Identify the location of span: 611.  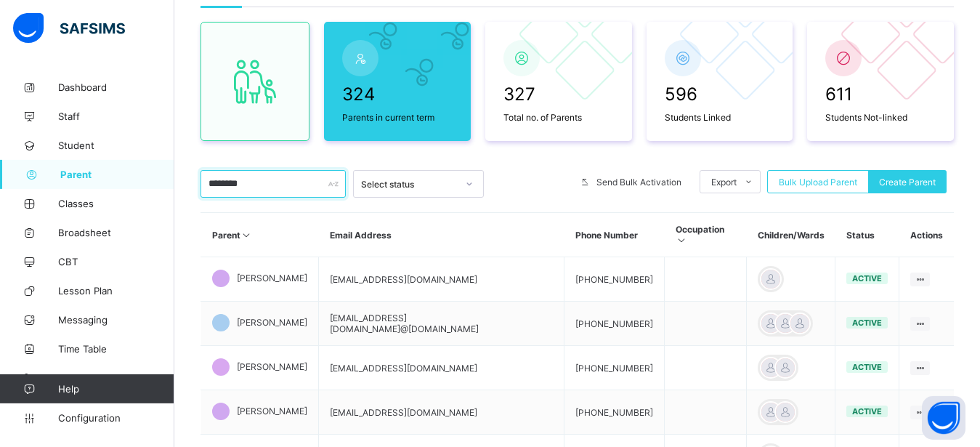
(880, 94).